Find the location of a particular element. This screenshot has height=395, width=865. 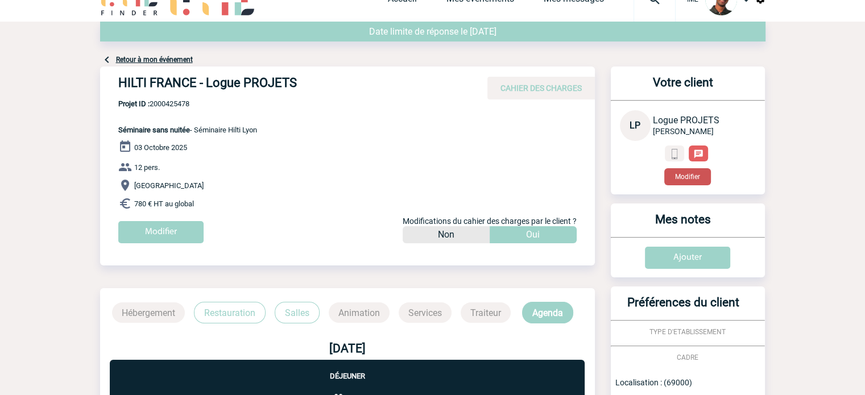

p: Salles is located at coordinates (297, 313).